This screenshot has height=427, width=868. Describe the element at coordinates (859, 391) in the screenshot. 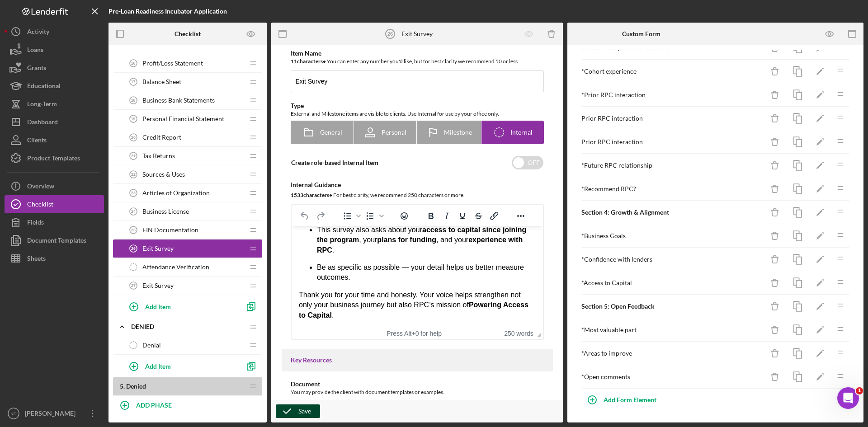

I see `span: 1` at that location.